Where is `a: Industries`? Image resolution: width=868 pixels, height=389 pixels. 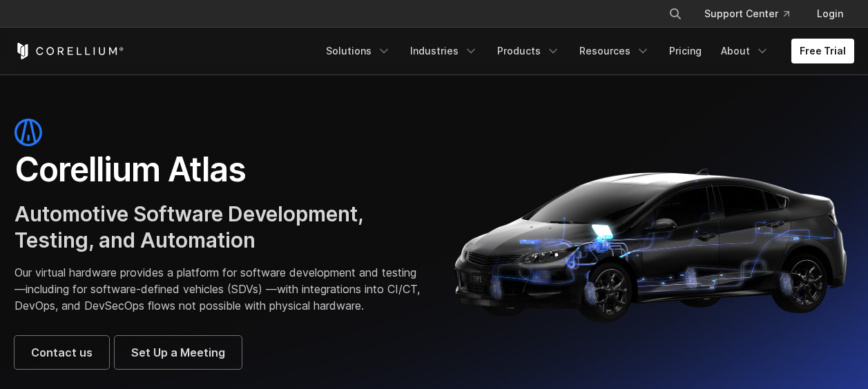 a: Industries is located at coordinates (444, 51).